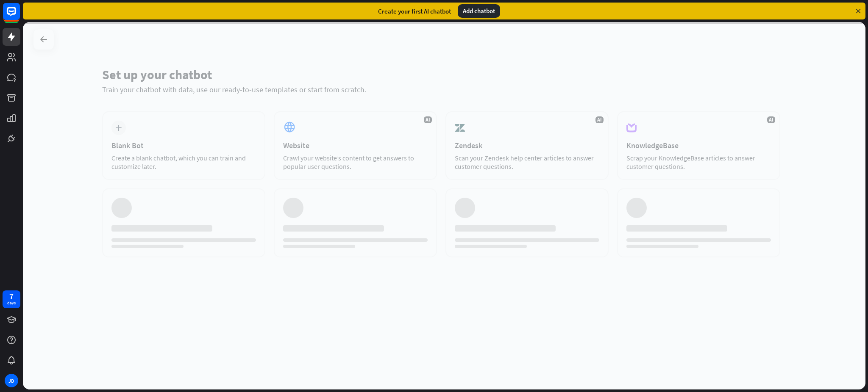 Image resolution: width=868 pixels, height=392 pixels. What do you see at coordinates (479, 11) in the screenshot?
I see `div: Add chatbot` at bounding box center [479, 11].